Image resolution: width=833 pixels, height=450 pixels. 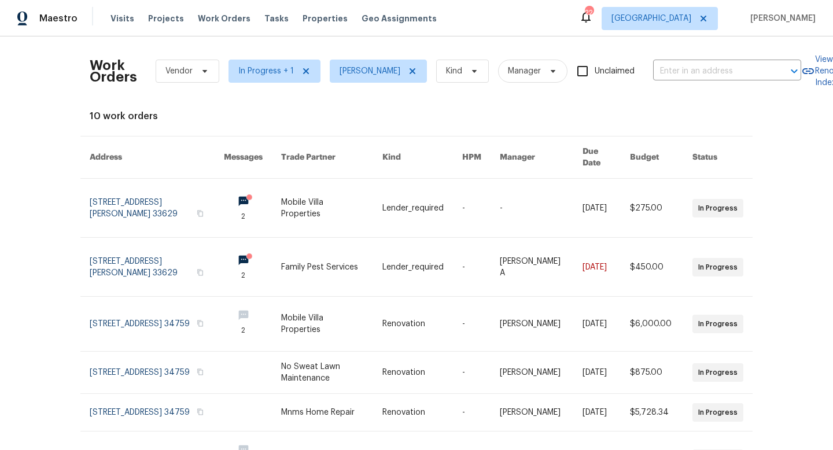 I want to click on span: In Progress + 1, so click(x=266, y=71).